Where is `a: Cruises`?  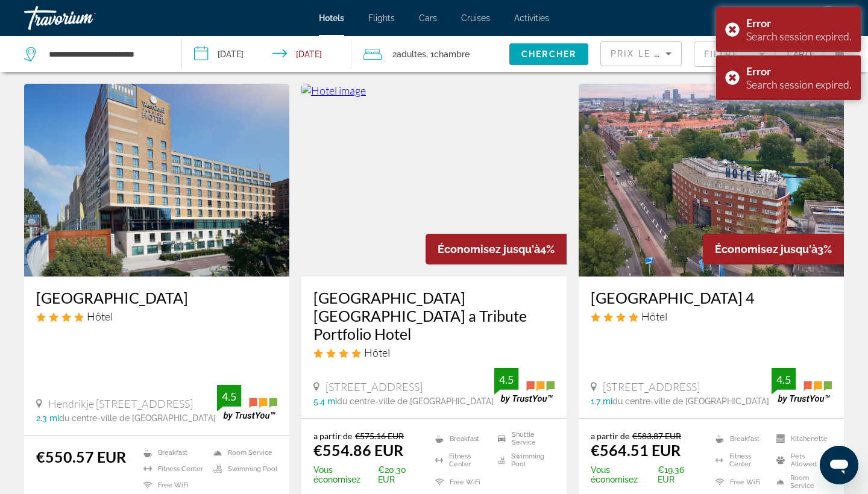 a: Cruises is located at coordinates (476, 18).